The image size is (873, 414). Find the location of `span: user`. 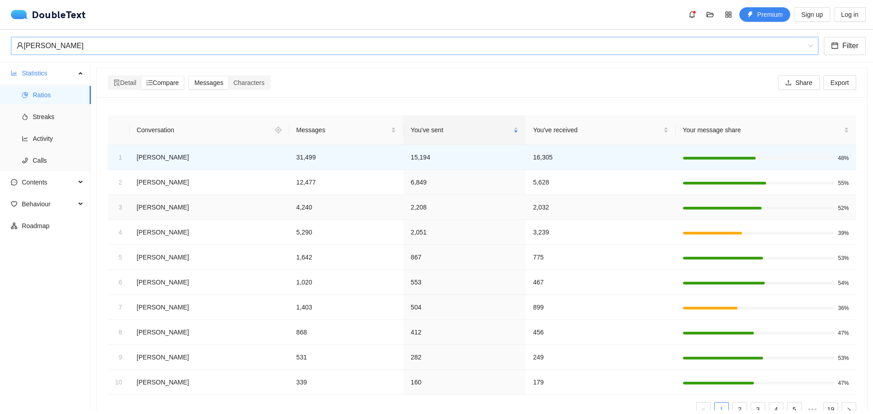

span: user is located at coordinates (20, 45).